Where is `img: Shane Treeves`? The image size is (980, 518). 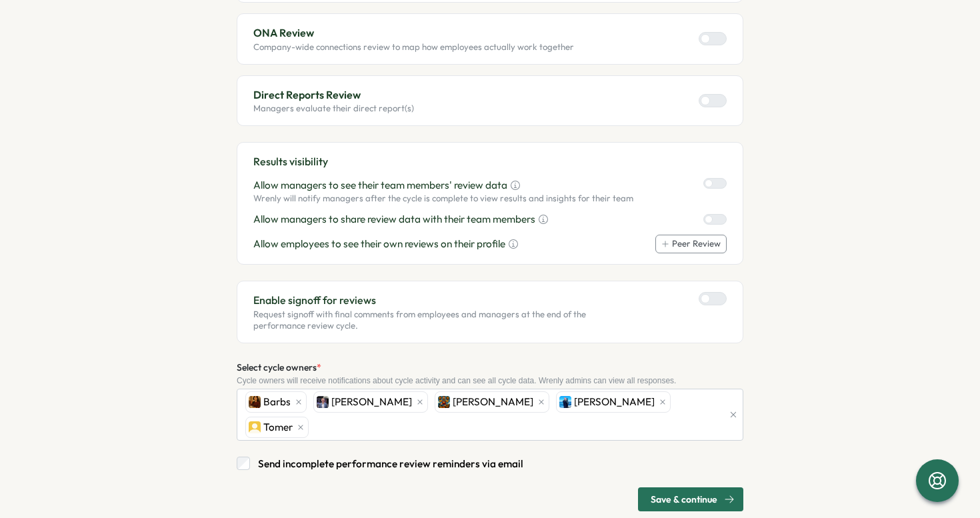 img: Shane Treeves is located at coordinates (322, 402).